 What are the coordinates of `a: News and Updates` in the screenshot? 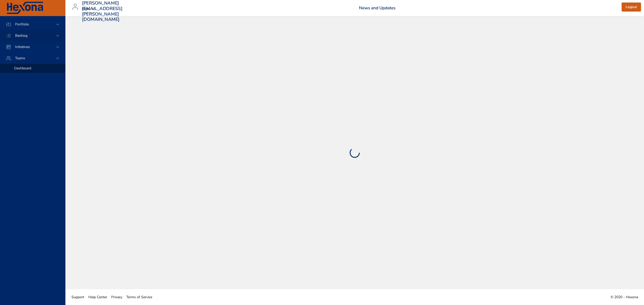 It's located at (377, 8).